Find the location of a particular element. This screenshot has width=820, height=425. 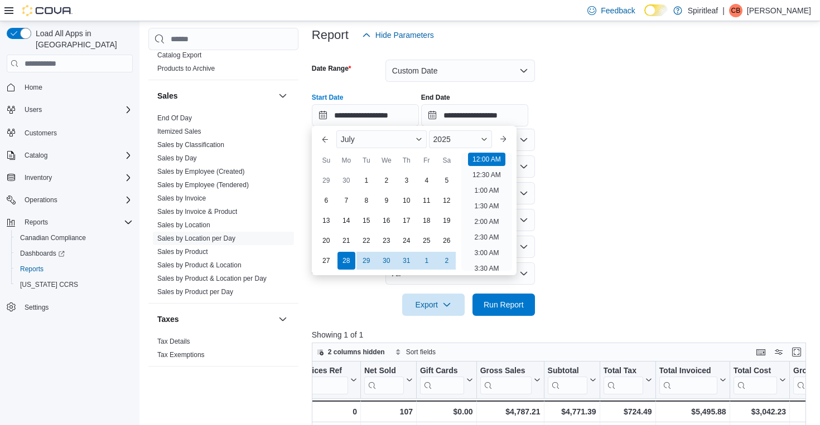

span: Customers is located at coordinates (76, 132).